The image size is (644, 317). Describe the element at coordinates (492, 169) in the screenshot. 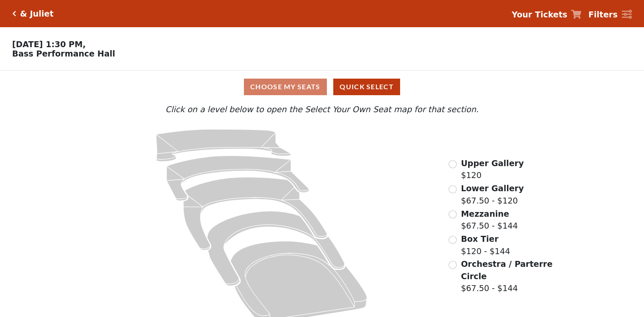

I see `label: $120` at that location.